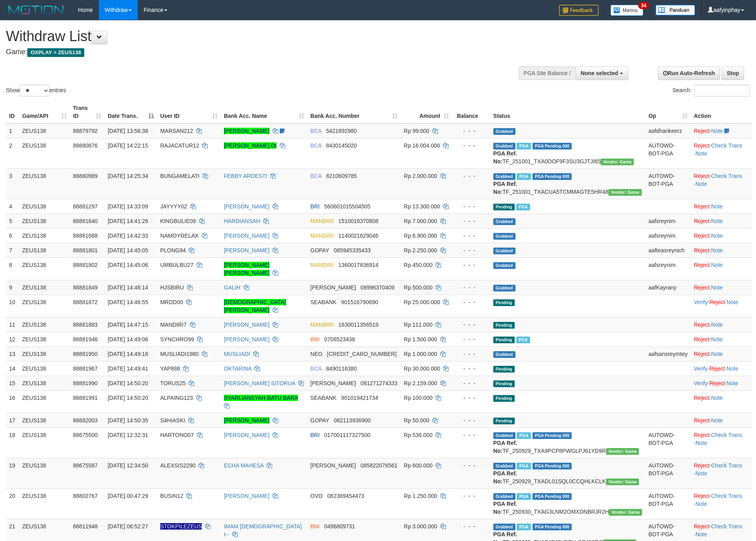 The height and width of the screenshot is (541, 756). What do you see at coordinates (668, 268) in the screenshot?
I see `td: aafsreynim` at bounding box center [668, 268].